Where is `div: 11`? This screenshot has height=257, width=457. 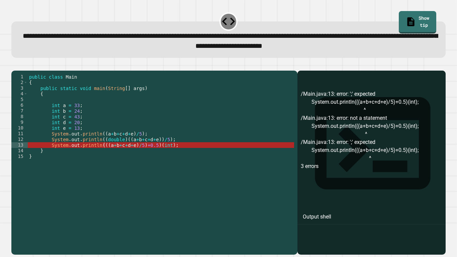
div: 11 is located at coordinates (19, 134).